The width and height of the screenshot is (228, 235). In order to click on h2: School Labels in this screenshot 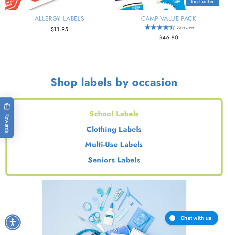, I will do `click(114, 114)`.